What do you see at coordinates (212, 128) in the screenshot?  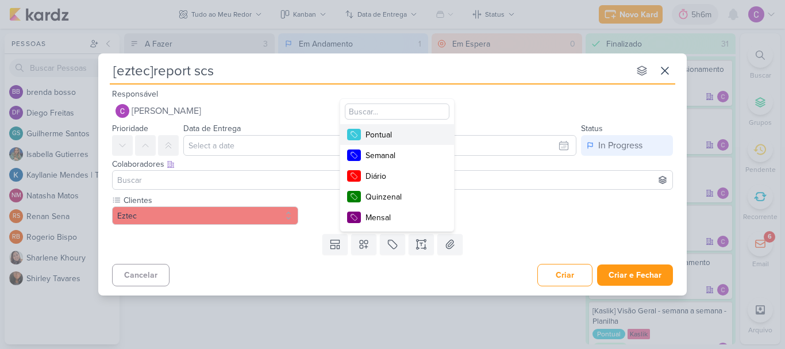 I see `label: Data de Entrega` at bounding box center [212, 128].